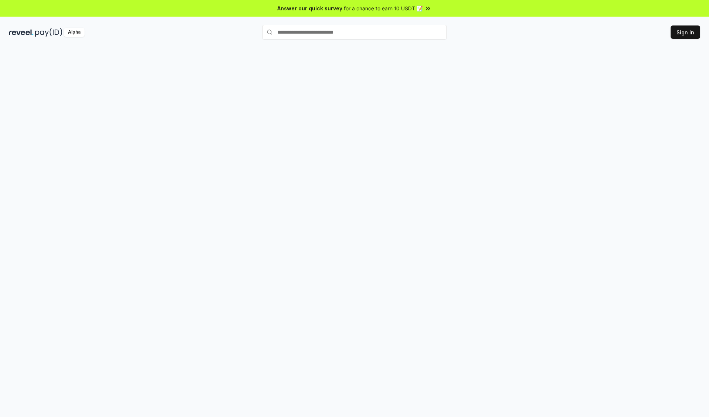 Image resolution: width=709 pixels, height=417 pixels. I want to click on img: pay_id, so click(49, 32).